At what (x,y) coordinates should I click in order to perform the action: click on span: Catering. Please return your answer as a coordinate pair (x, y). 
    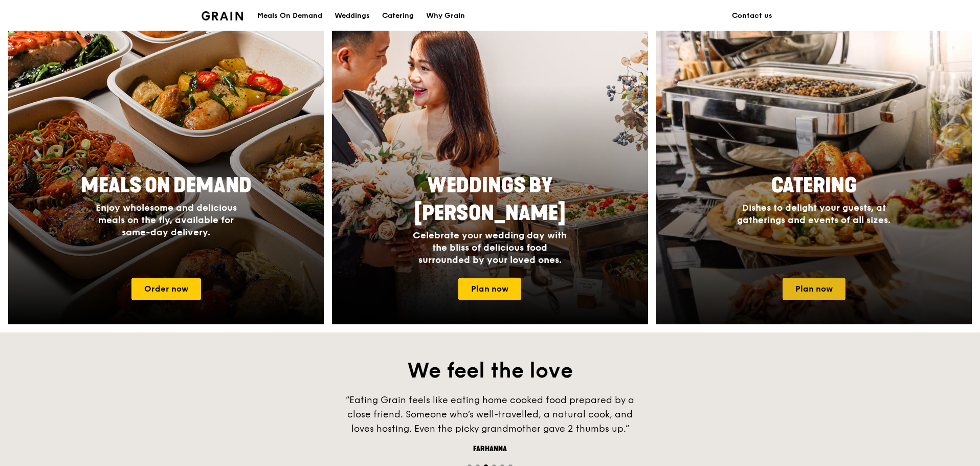
    Looking at the image, I should click on (814, 186).